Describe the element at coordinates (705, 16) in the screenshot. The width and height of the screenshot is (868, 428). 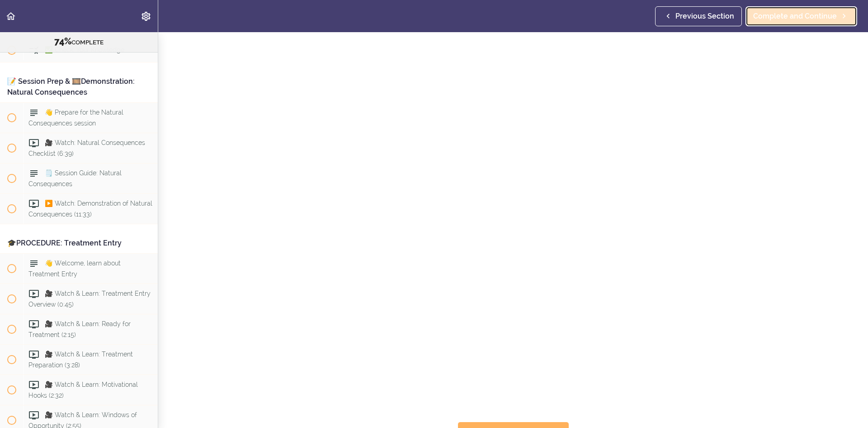
I see `span: Previous Section` at that location.